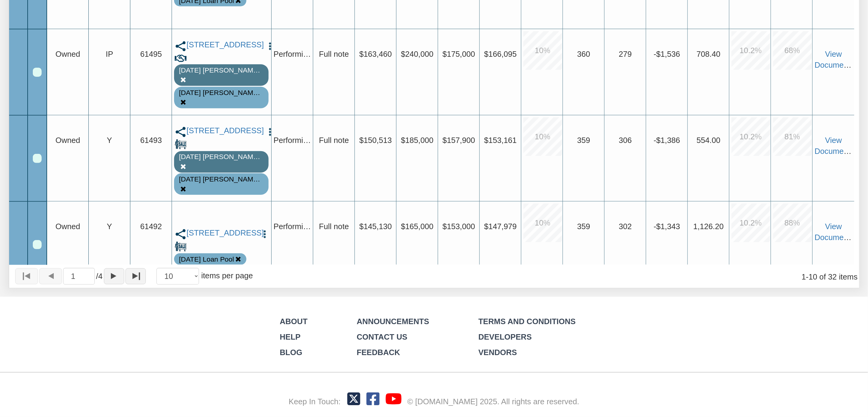 The height and width of the screenshot is (417, 868). What do you see at coordinates (50, 277) in the screenshot?
I see `button: Page back` at bounding box center [50, 277].